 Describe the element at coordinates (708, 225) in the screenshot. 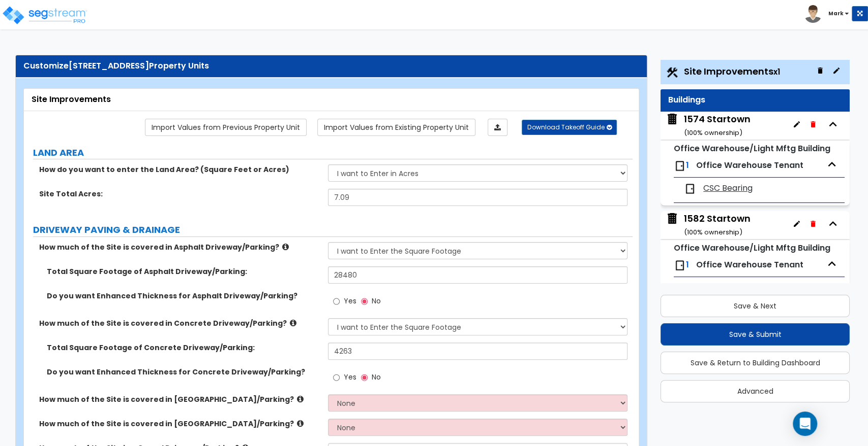

I see `span: 1582 Startown` at that location.